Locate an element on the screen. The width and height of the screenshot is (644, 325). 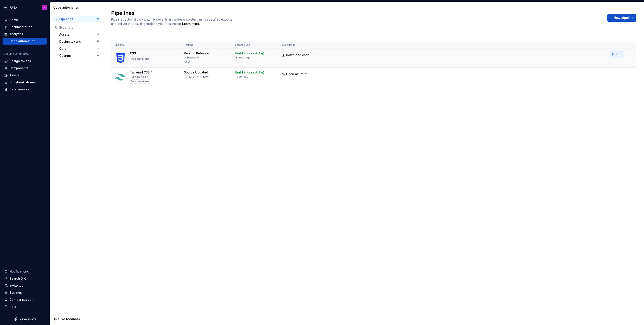
div: Pipelines is located at coordinates (78, 19).